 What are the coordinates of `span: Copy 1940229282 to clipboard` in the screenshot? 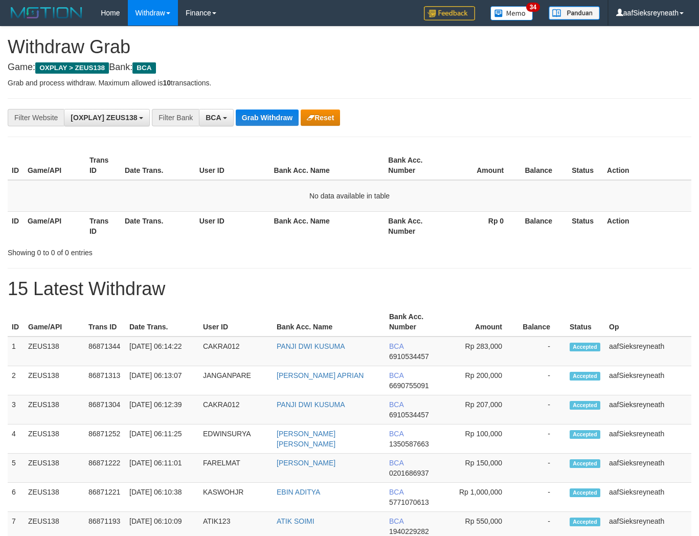 It's located at (409, 532).